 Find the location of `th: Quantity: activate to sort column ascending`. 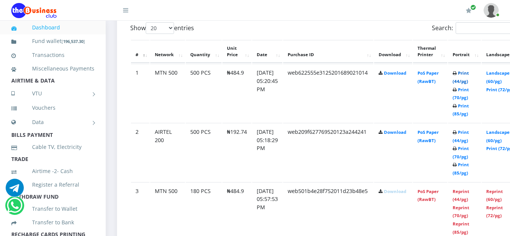

th: Quantity: activate to sort column ascending is located at coordinates (203, 52).